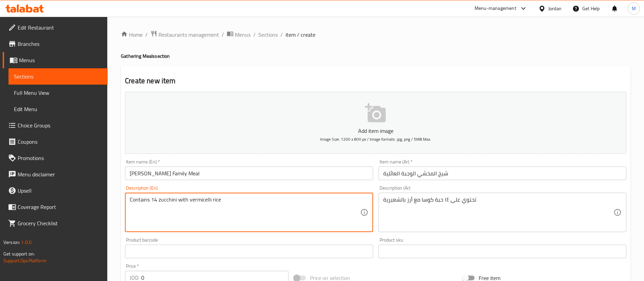  Describe the element at coordinates (499, 213) in the screenshot. I see `textarea: تحتوي على ١٤ حبة كوسا مع أرز بالشعيرية` at that location.